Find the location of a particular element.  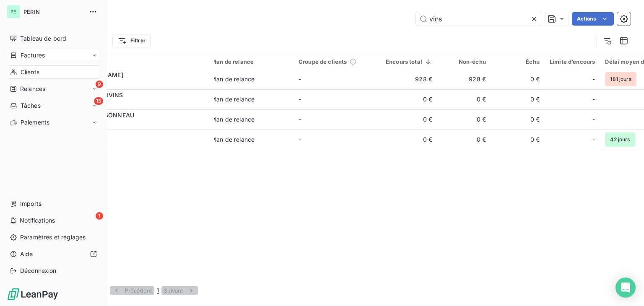

span: Groupe de clients is located at coordinates (323, 62).